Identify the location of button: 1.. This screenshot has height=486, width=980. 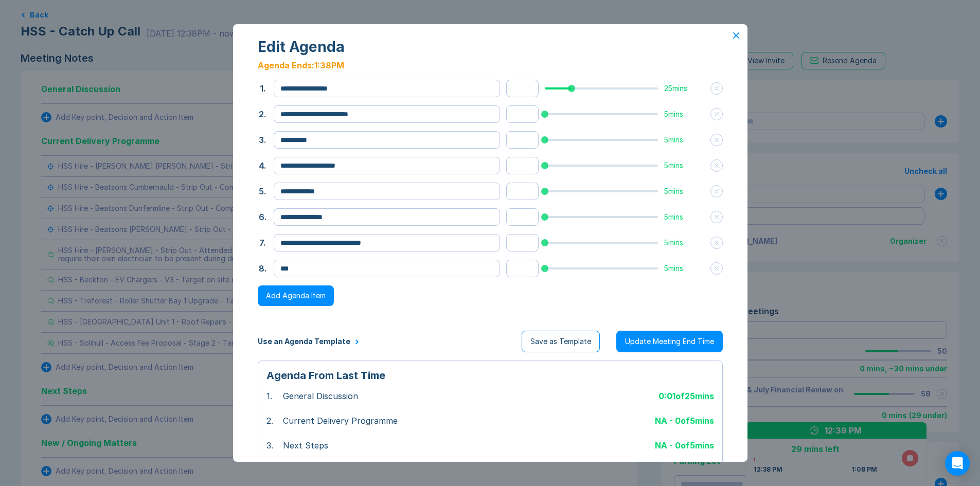
(262, 89).